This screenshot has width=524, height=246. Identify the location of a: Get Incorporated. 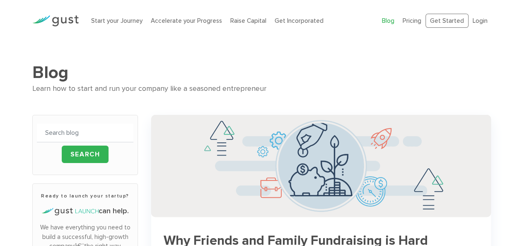
(299, 21).